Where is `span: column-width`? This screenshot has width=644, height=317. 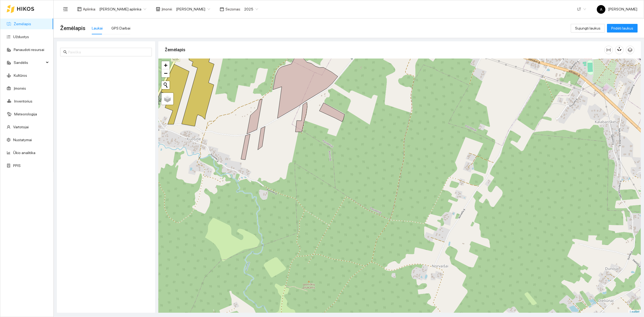 span: column-width is located at coordinates (609, 50).